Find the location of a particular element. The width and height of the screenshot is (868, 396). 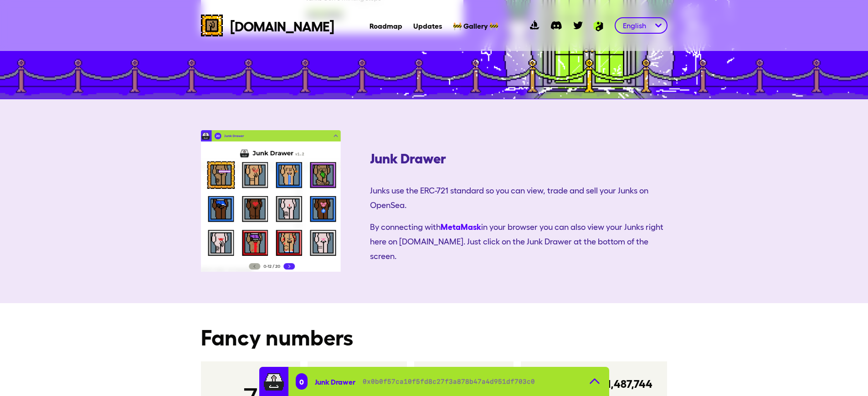

img: cryptojunks logo is located at coordinates (212, 26).